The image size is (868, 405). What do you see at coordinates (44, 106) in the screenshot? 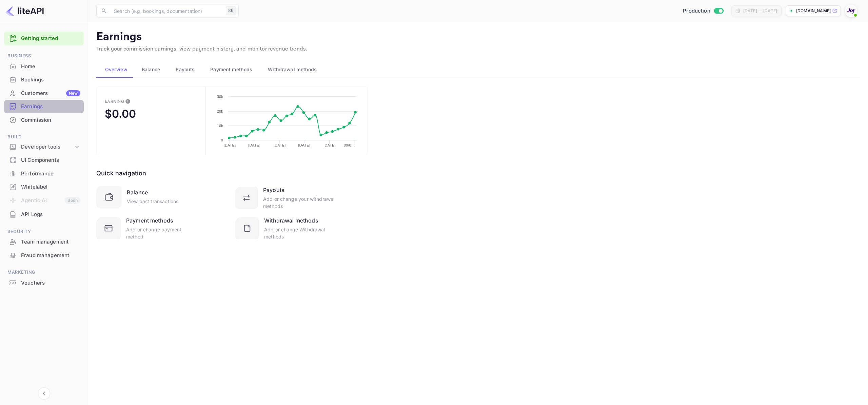
I see `a: Earnings` at bounding box center [44, 106].